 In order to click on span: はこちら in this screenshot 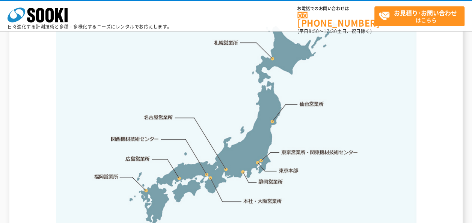, I will do `click(421, 16)`.